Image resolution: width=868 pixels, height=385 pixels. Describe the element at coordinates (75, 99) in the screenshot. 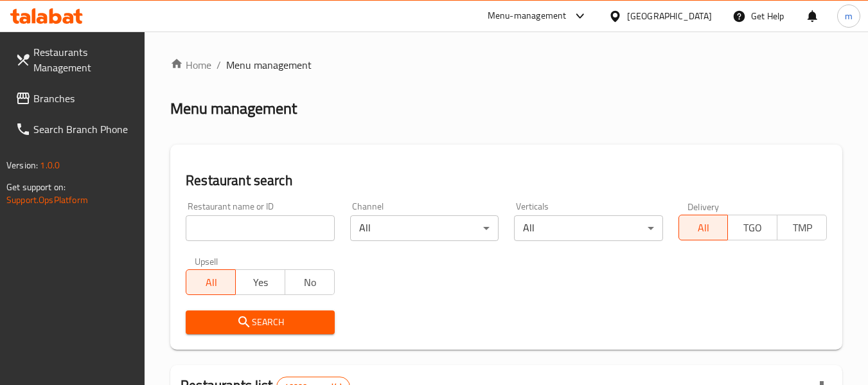

I see `a: Branches` at that location.